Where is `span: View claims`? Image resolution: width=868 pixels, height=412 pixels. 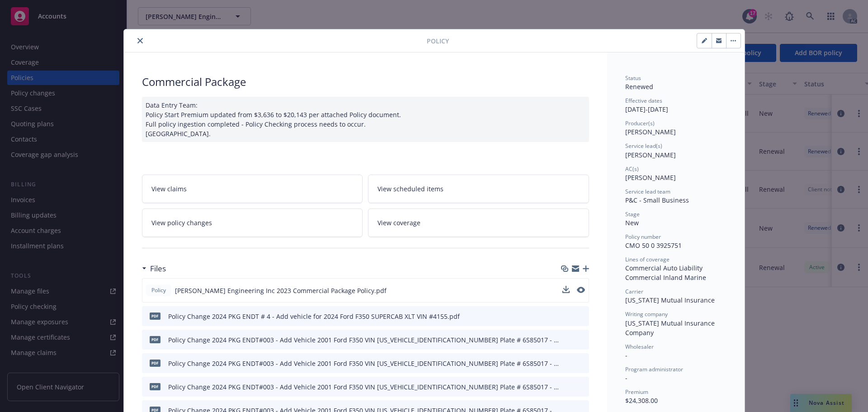 span: View claims is located at coordinates (169, 188).